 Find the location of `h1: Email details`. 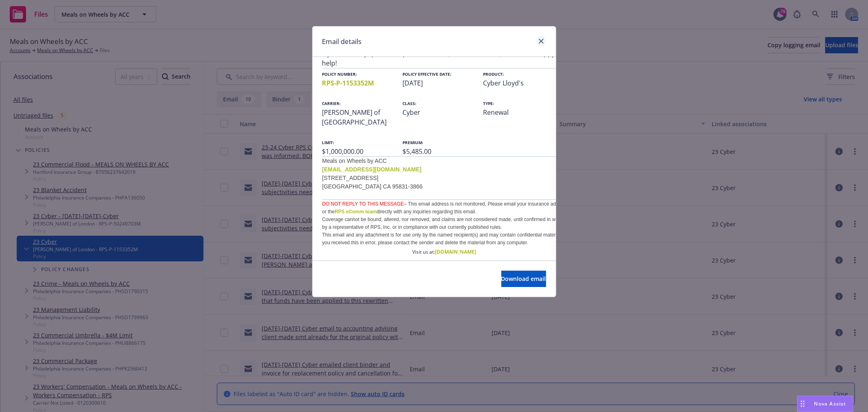

h1: Email details is located at coordinates (342, 42).